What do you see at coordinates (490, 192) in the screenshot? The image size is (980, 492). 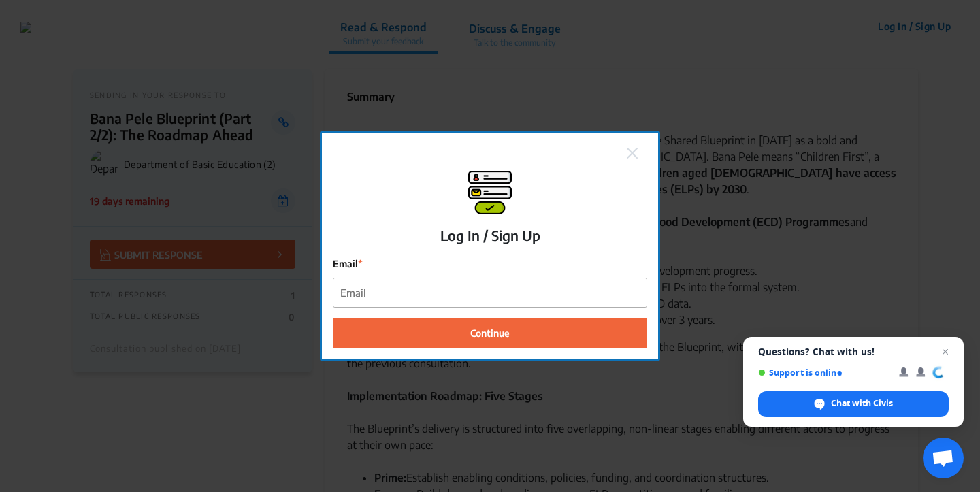 I see `img: signup-modal.png` at bounding box center [490, 192].